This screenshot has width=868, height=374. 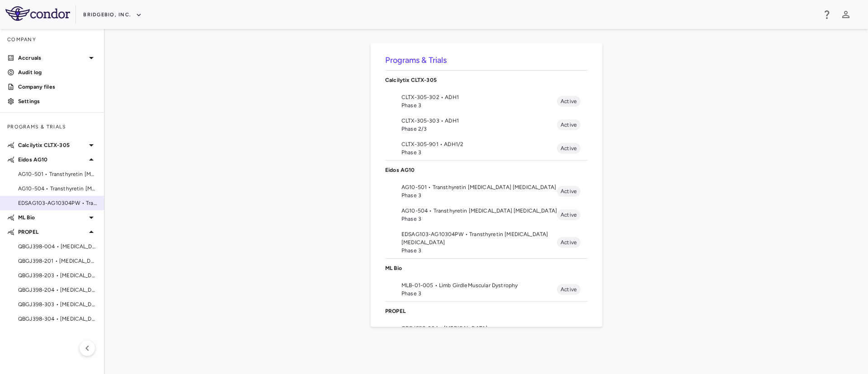 I want to click on span: Phase 2/3, so click(x=479, y=129).